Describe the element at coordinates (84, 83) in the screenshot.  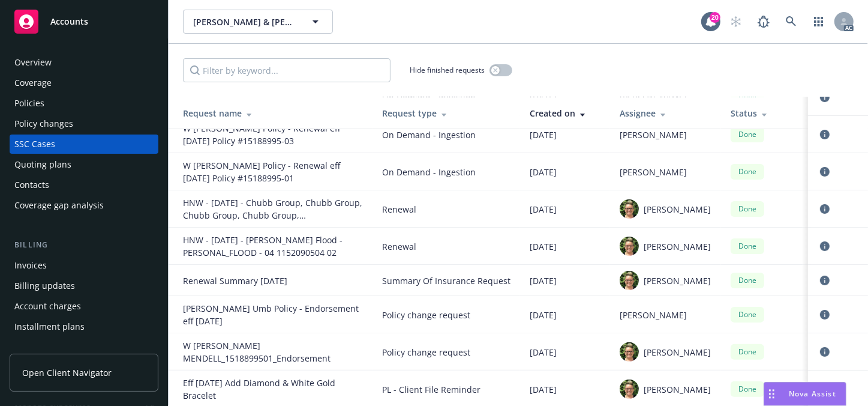
I see `a: Coverage` at that location.